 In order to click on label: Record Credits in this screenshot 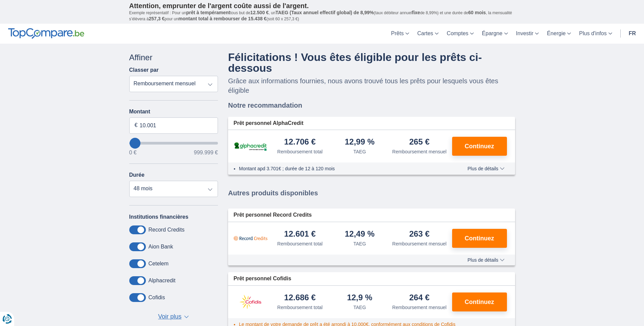, I will do `click(167, 230)`.